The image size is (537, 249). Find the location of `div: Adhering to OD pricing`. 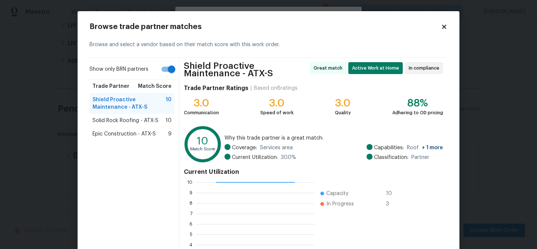

div: Adhering to OD pricing is located at coordinates (418, 113).